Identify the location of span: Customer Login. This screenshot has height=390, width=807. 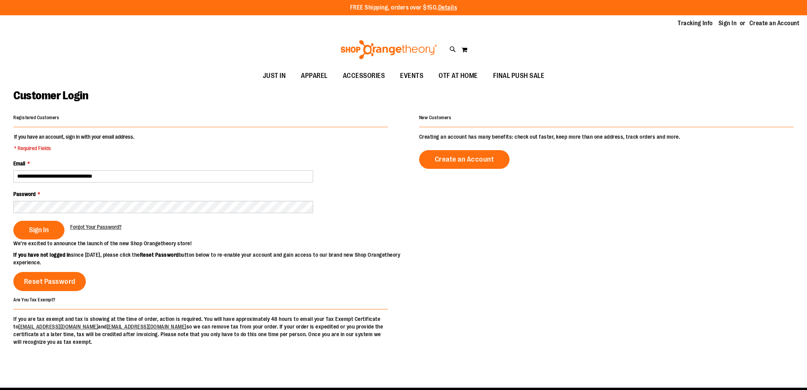
(51, 95).